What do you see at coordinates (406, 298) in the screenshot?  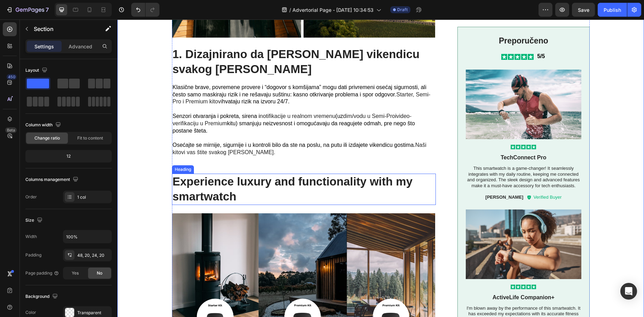 I see `p: I'm blown away by the performance of this smartwatch. It has exceeded my expectations with its ac...` at bounding box center [406, 298].